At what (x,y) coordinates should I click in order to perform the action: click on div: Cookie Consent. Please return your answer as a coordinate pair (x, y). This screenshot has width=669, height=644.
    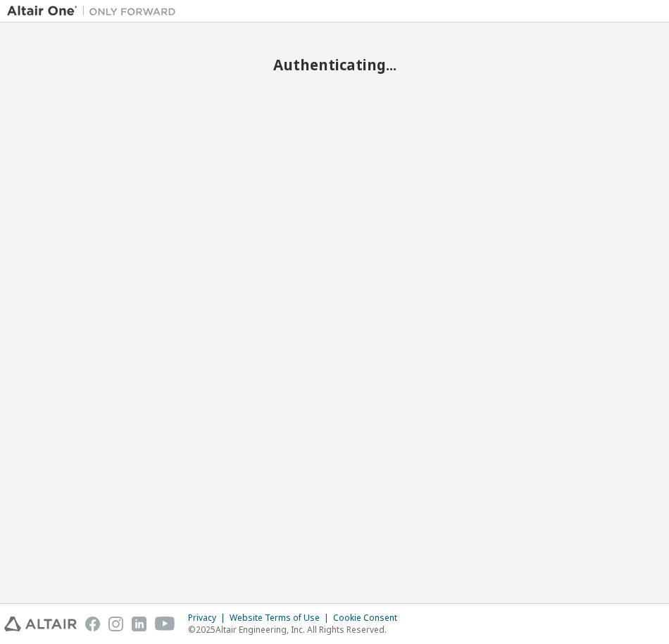
    Looking at the image, I should click on (369, 618).